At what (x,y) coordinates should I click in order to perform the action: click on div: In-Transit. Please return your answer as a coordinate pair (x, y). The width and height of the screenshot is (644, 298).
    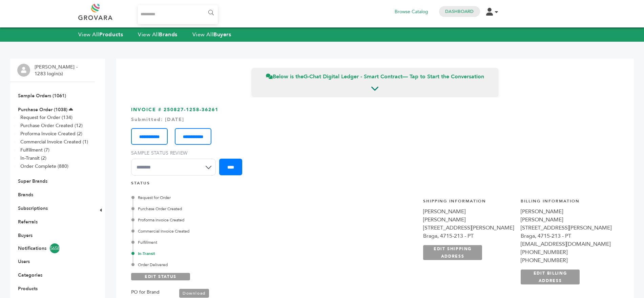
    Looking at the image, I should click on (217, 254).